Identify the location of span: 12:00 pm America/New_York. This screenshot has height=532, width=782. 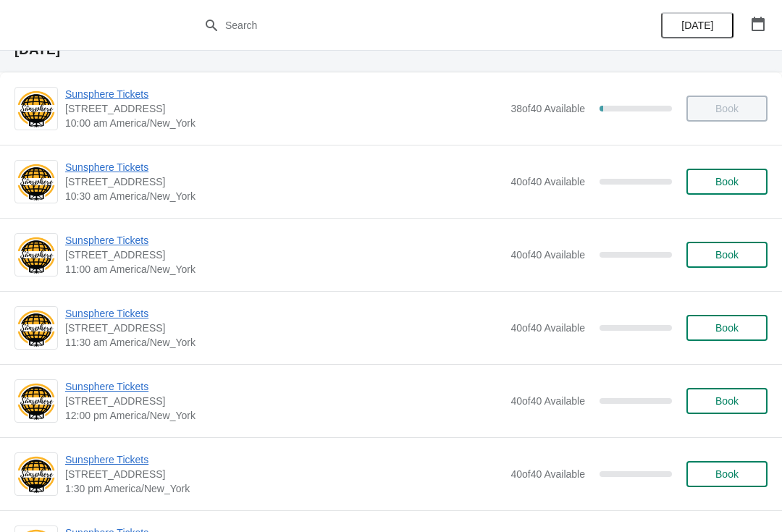
(284, 416).